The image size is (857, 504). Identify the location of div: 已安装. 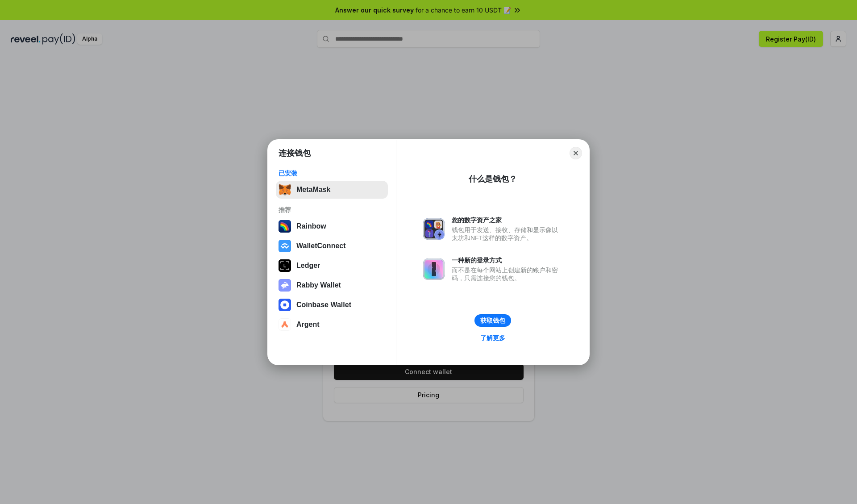
(332, 173).